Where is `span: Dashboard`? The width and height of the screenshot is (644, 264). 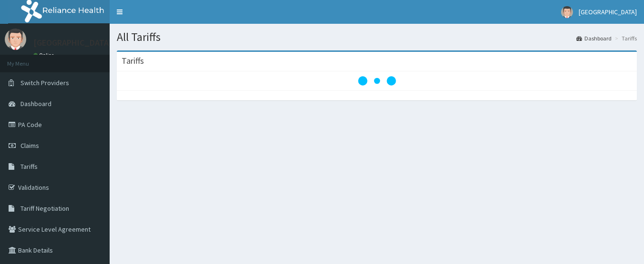 span: Dashboard is located at coordinates (35, 103).